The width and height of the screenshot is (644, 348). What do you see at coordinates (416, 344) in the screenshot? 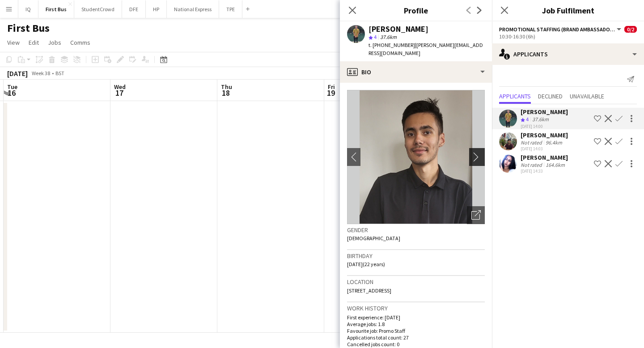
I see `p: Cancelled jobs count: 0` at bounding box center [416, 344].